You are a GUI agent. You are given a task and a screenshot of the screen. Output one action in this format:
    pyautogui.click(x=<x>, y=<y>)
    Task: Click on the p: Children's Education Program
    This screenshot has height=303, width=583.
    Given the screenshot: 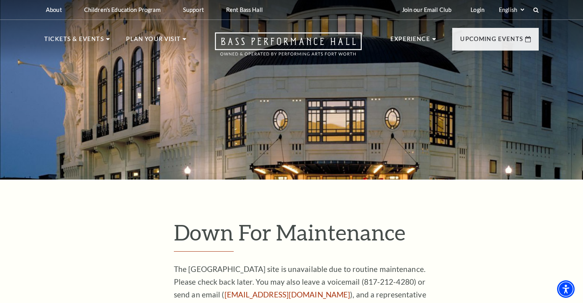 What is the action you would take?
    pyautogui.click(x=122, y=10)
    